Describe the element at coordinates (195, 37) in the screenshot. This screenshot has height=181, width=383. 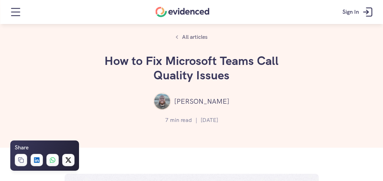
I see `p: All articles` at that location.